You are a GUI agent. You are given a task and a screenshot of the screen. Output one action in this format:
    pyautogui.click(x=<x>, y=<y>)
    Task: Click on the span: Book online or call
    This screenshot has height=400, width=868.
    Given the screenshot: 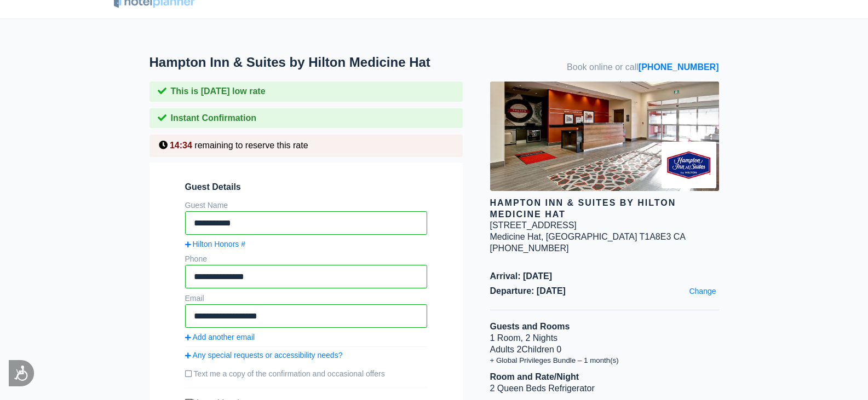 What is the action you would take?
    pyautogui.click(x=642, y=68)
    